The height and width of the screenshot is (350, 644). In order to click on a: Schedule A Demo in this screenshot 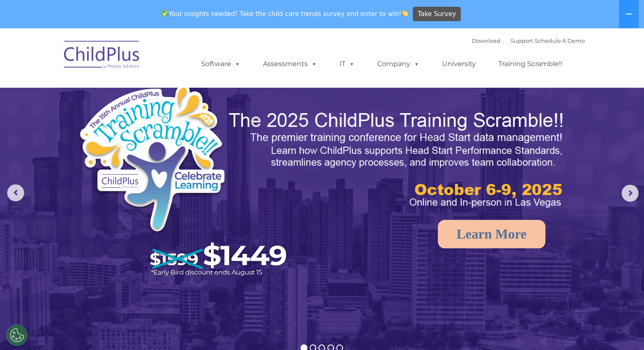, I will do `click(560, 40)`.